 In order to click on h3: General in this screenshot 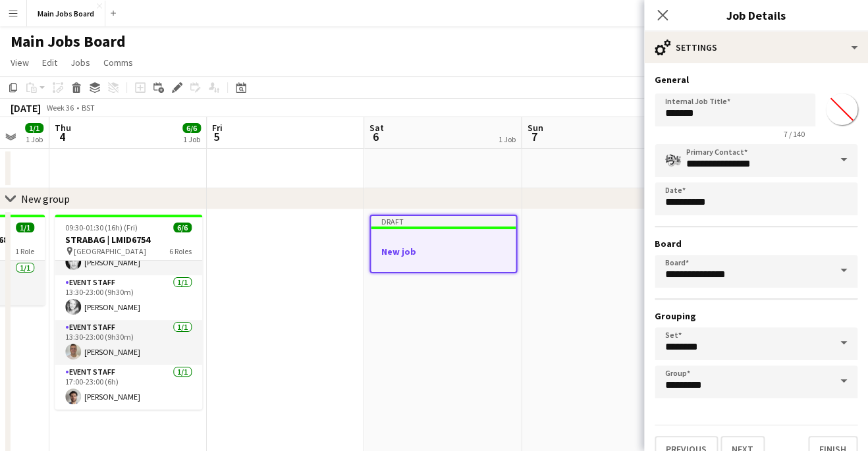, I will do `click(756, 80)`.